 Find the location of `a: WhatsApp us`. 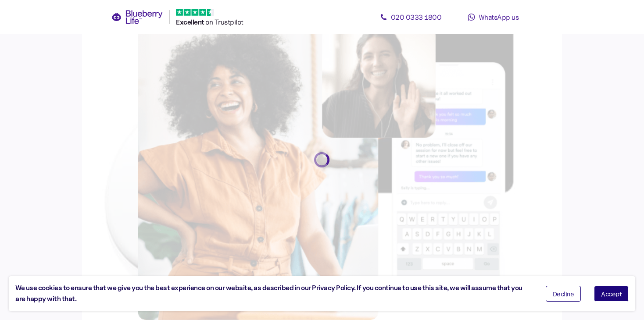

a: WhatsApp us is located at coordinates (493, 17).